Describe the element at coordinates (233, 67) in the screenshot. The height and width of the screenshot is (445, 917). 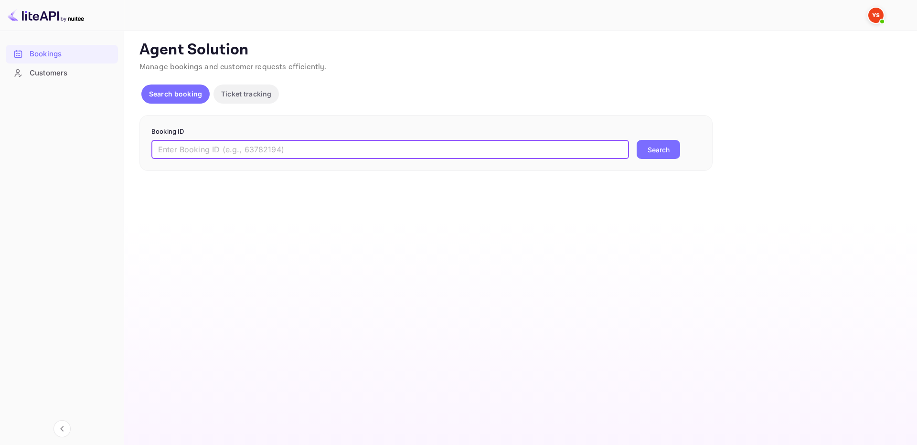
I see `span: Manage bookings and customer requests efficiently.` at that location.